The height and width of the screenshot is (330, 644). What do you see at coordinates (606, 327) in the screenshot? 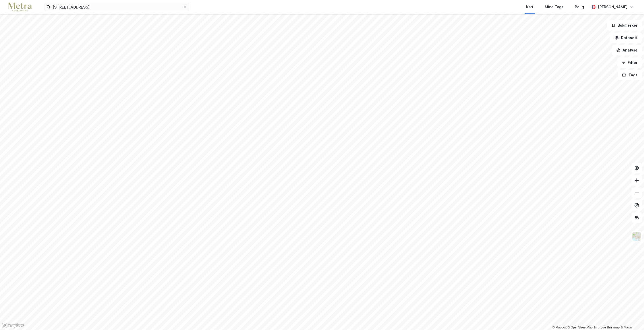
I see `a: Improve this map` at bounding box center [606, 327].